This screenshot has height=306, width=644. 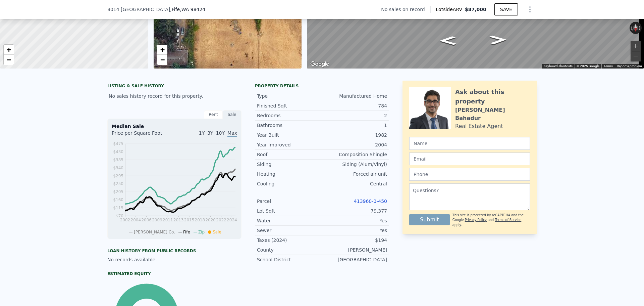 I want to click on div: Taxes (2024), so click(x=290, y=240).